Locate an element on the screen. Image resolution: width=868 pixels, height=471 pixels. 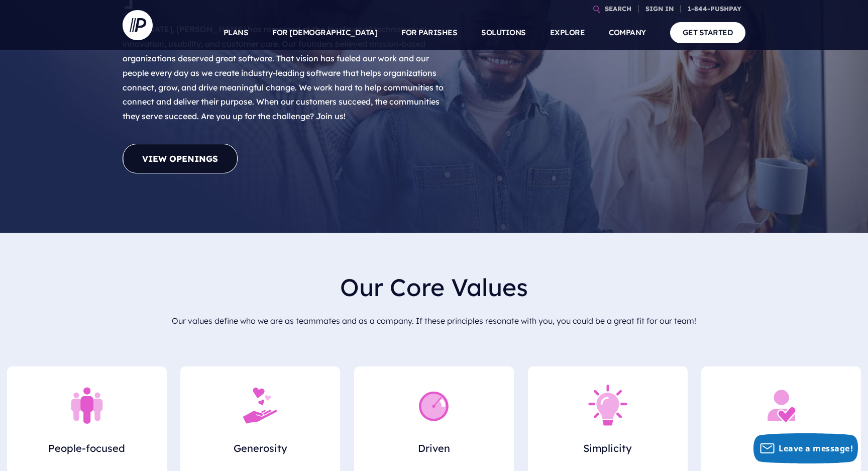
img: Icon_Giving_Increase_Above_and_Beyond_Red-1 is located at coordinates (260, 399).